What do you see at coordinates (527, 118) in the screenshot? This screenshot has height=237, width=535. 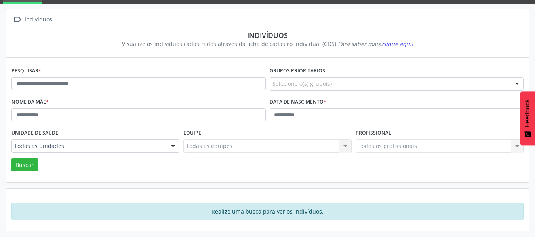 I see `button: Feedback - Mostrar pesquisa` at bounding box center [527, 118].